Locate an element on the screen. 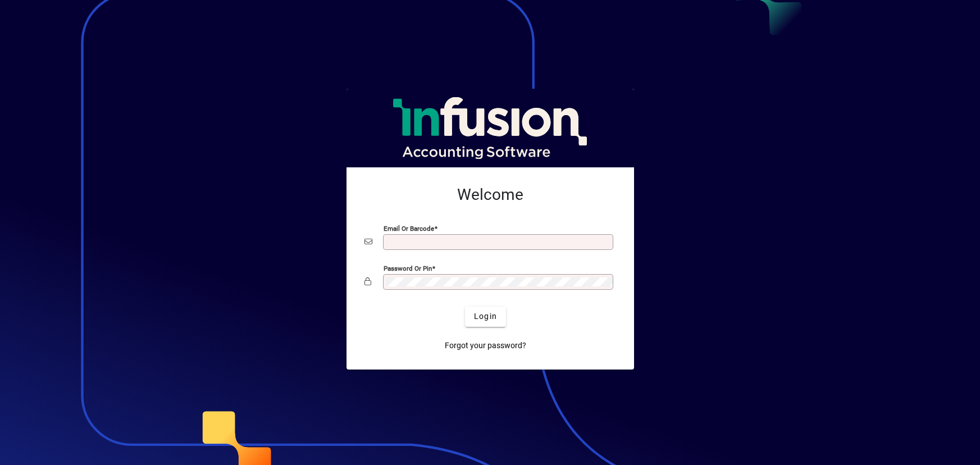  mat-label: Password or Pin is located at coordinates (407, 268).